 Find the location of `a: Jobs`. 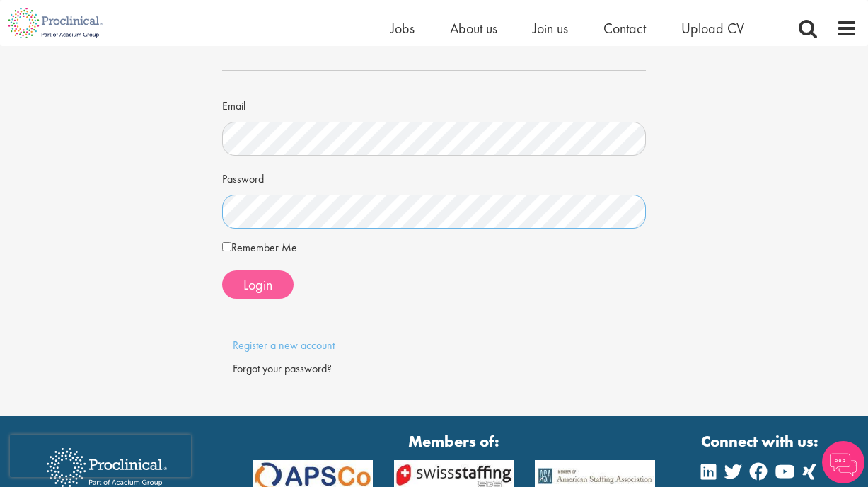

a: Jobs is located at coordinates (403, 29).